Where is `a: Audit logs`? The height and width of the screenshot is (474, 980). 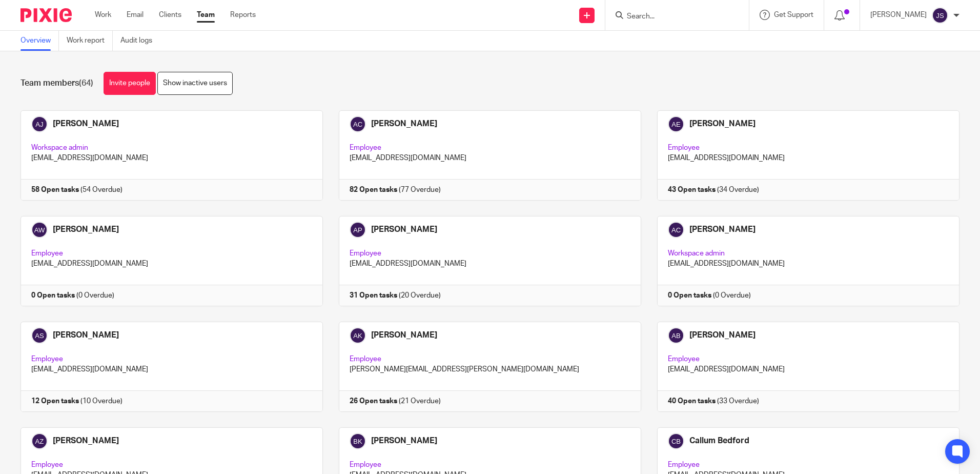
a: Audit logs is located at coordinates (140, 40).